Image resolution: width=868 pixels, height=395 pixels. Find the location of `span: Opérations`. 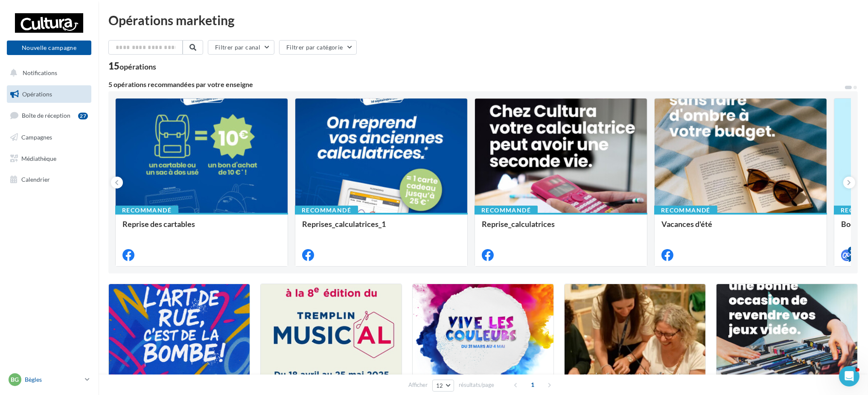

span: Opérations is located at coordinates (37, 94).